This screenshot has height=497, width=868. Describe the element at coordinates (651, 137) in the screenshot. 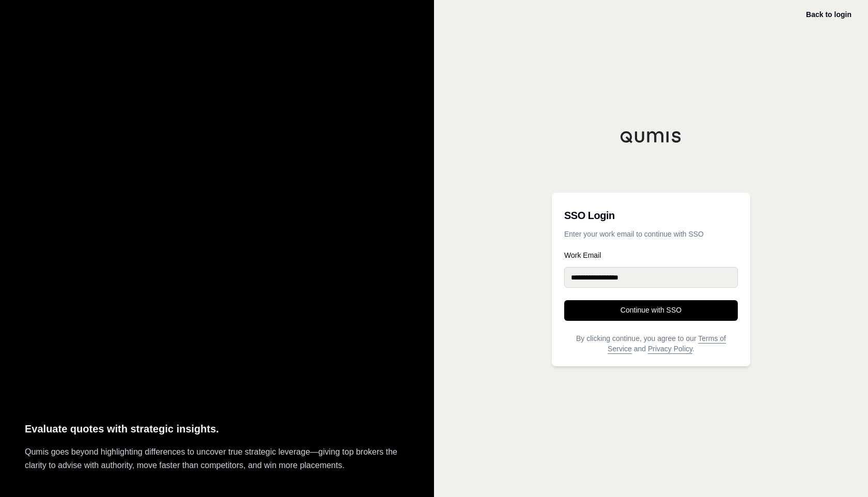

I see `img: Qumis` at that location.